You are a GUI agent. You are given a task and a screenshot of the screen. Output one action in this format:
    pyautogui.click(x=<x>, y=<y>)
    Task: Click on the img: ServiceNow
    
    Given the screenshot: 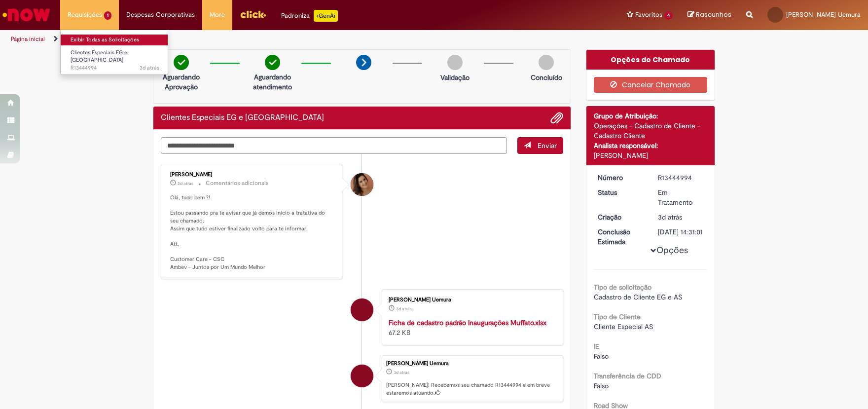 What is the action you would take?
    pyautogui.click(x=26, y=15)
    